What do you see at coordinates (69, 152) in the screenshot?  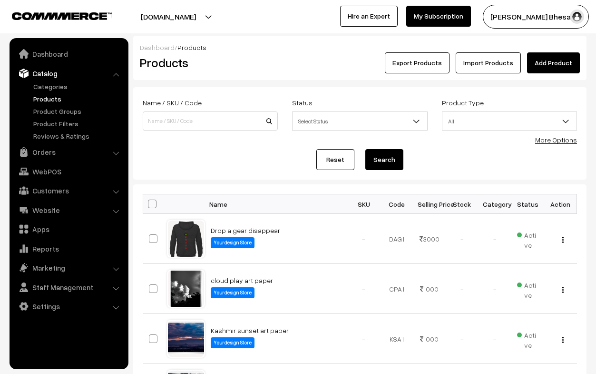 I see `a: Orders` at bounding box center [69, 152].